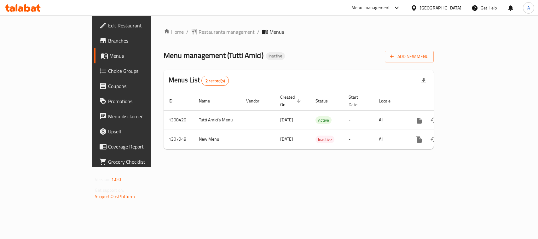 The height and width of the screenshot is (239, 538). What do you see at coordinates (142, 71) in the screenshot?
I see `span: Choice Groups` at bounding box center [142, 71].